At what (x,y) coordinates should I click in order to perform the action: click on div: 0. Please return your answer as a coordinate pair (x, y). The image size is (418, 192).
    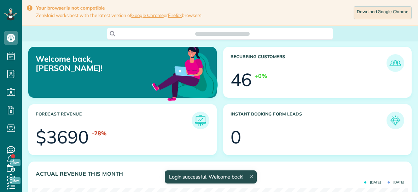
    Looking at the image, I should click on (236, 137).